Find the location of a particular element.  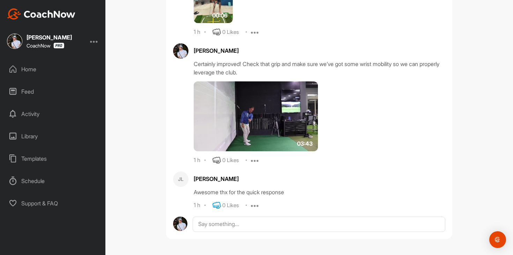

div: Activity is located at coordinates (53, 114).